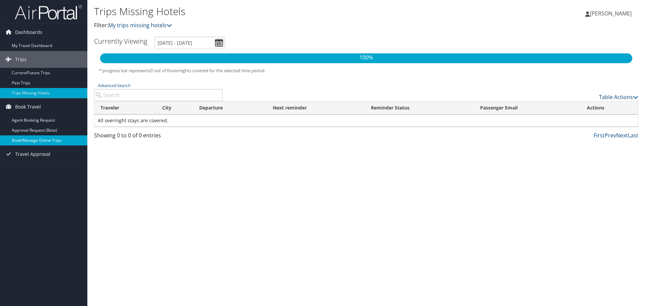 The image size is (645, 306). What do you see at coordinates (611, 135) in the screenshot?
I see `a: Prev` at bounding box center [611, 135].